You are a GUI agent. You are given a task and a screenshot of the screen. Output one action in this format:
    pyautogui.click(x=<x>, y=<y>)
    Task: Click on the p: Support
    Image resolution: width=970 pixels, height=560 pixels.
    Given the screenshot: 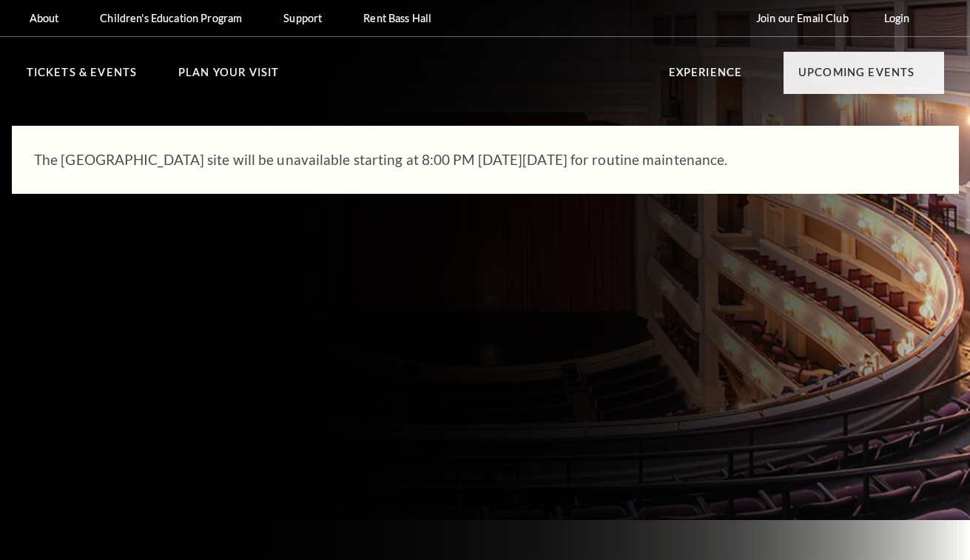 What is the action you would take?
    pyautogui.click(x=303, y=18)
    